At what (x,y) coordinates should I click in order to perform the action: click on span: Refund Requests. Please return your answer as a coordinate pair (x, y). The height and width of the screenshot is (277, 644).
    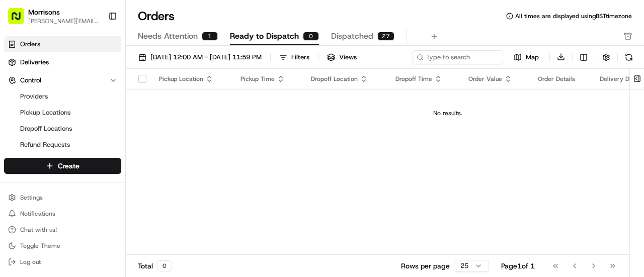
    Looking at the image, I should click on (45, 145).